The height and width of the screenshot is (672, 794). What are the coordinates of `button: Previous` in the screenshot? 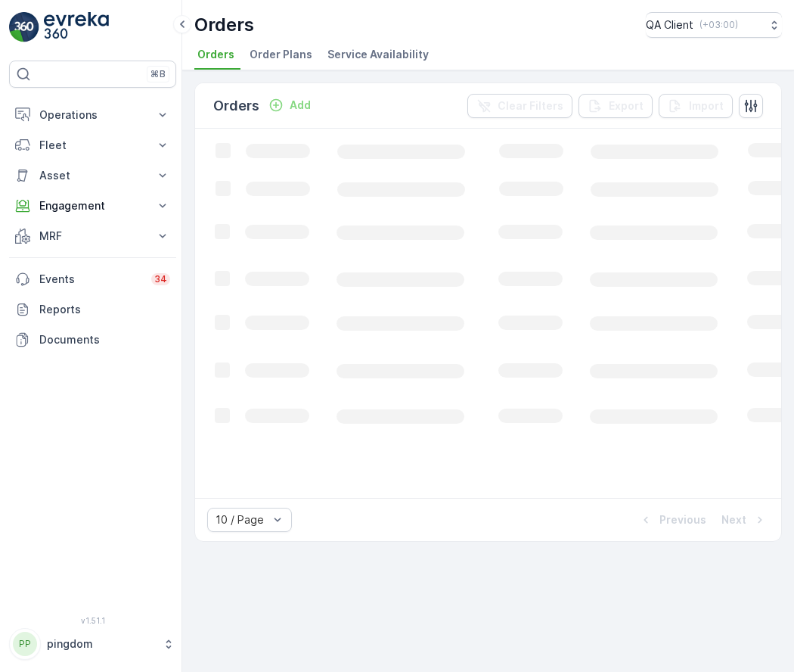 It's located at (673, 520).